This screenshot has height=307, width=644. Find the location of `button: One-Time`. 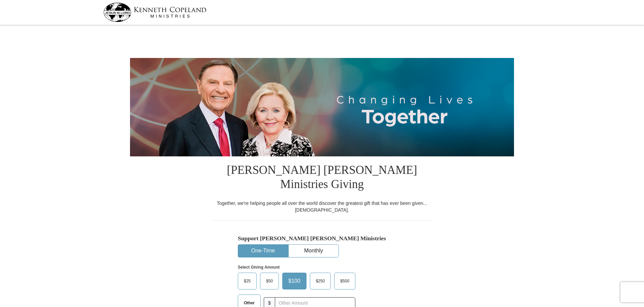

button: One-Time is located at coordinates (263, 250).